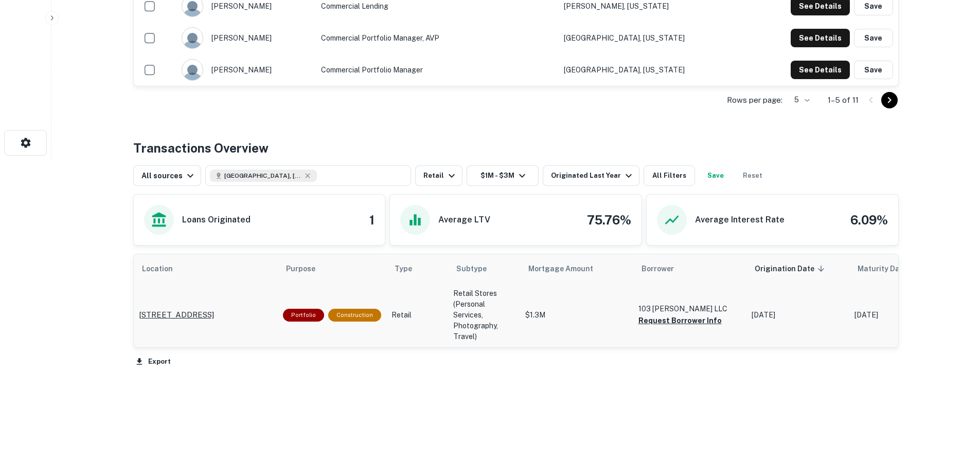 Image resolution: width=980 pixels, height=468 pixels. I want to click on span: Purpose, so click(307, 269).